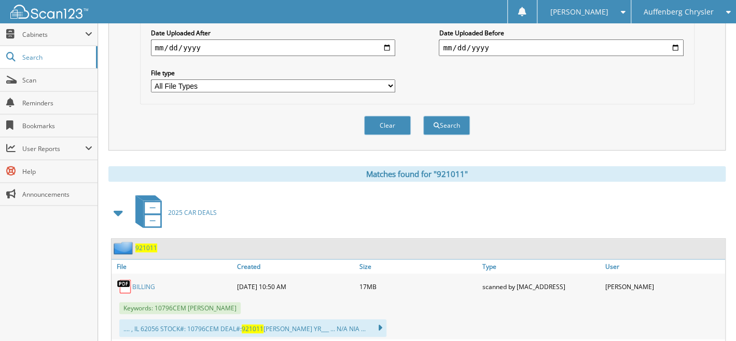  What do you see at coordinates (446, 125) in the screenshot?
I see `button: Search` at bounding box center [446, 125].